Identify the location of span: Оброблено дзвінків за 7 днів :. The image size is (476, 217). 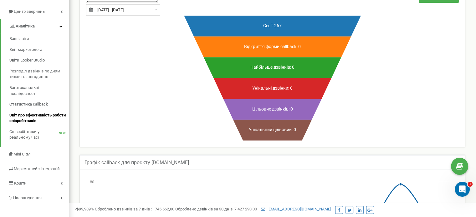
(135, 209).